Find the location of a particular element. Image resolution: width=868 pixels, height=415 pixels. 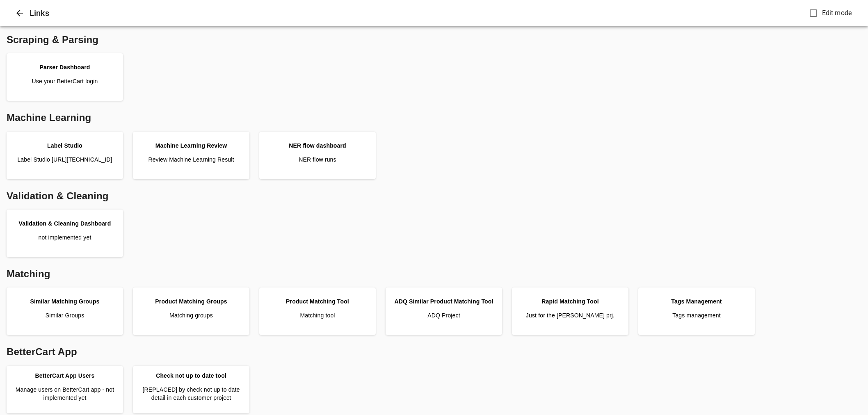

h6: Links is located at coordinates (417, 13).